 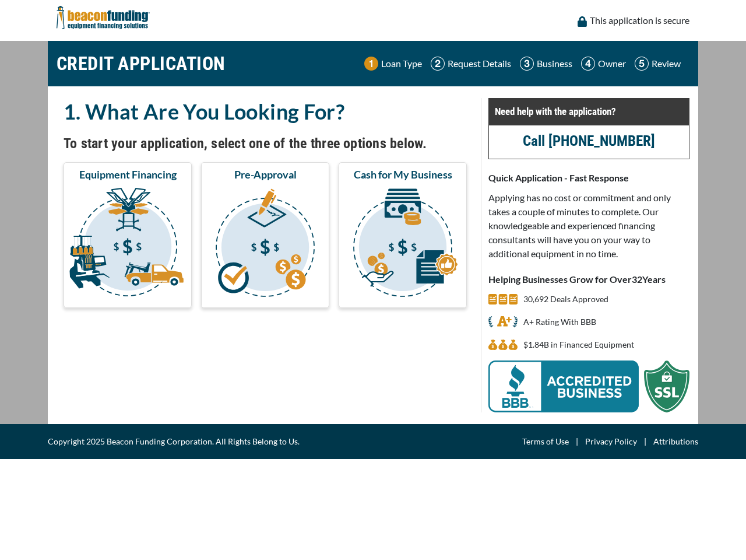 I want to click on p: 30,692 Deals Approved, so click(x=566, y=299).